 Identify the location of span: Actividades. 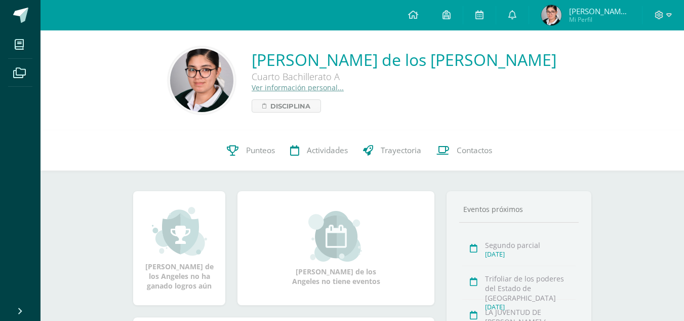
(327, 150).